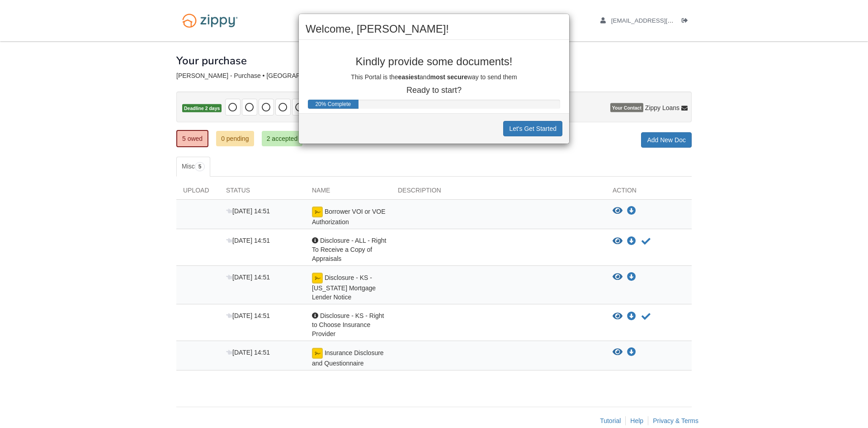  I want to click on b: easiest, so click(409, 77).